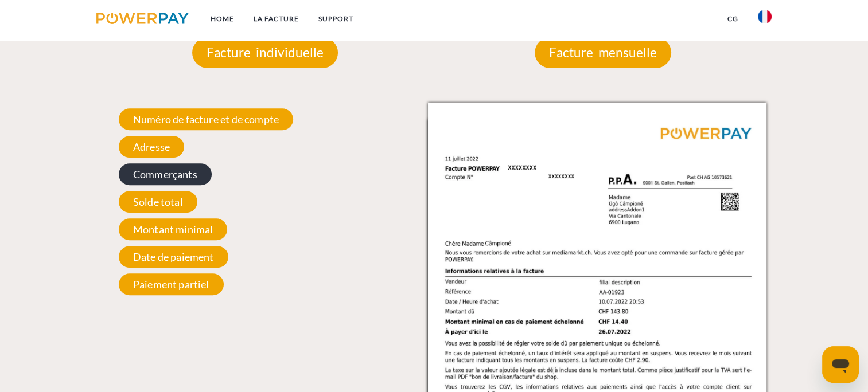  I want to click on span: Solde total, so click(158, 202).